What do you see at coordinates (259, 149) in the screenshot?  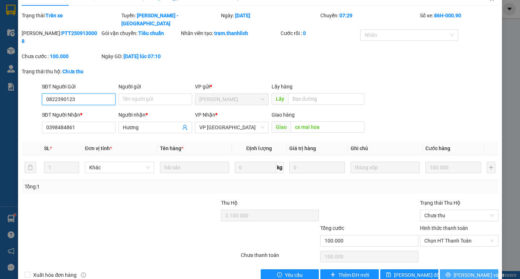 I see `span: Định lượng` at bounding box center [259, 149].